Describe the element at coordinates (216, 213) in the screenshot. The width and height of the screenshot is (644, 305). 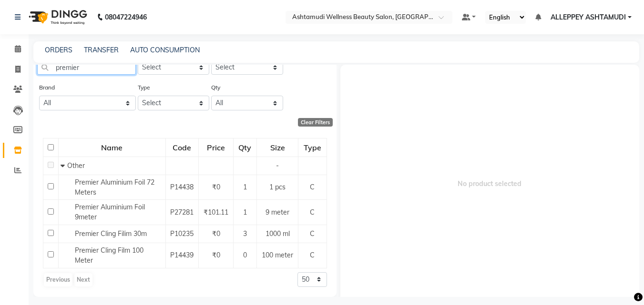
I see `span: ₹101.11` at that location.